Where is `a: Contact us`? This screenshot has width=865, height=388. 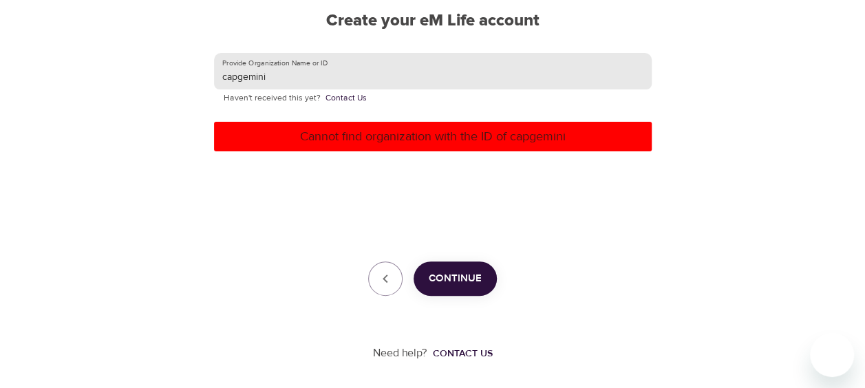 a: Contact us is located at coordinates (460, 354).